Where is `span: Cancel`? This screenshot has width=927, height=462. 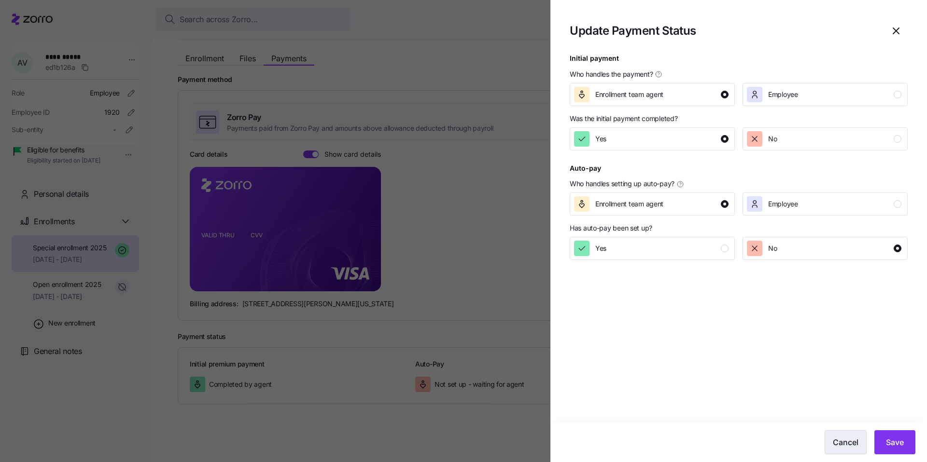
span: Cancel is located at coordinates (845, 443).